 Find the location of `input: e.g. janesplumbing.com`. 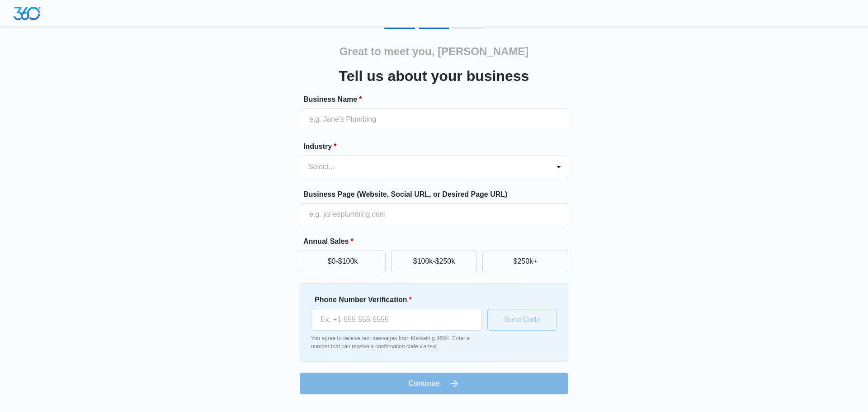

input: e.g. janesplumbing.com is located at coordinates (434, 214).